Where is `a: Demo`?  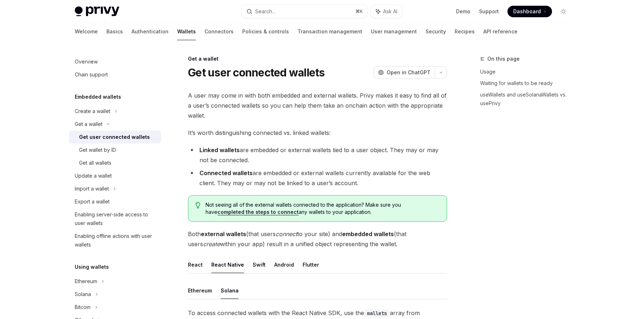 a: Demo is located at coordinates (463, 12).